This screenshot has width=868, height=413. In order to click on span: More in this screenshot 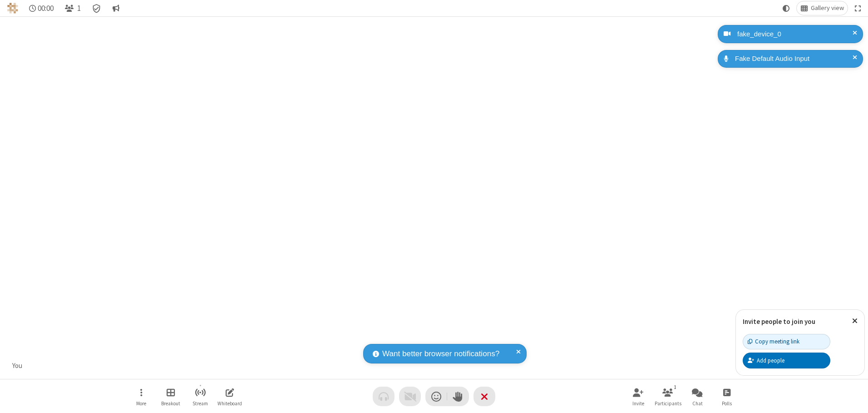, I will do `click(141, 403)`.